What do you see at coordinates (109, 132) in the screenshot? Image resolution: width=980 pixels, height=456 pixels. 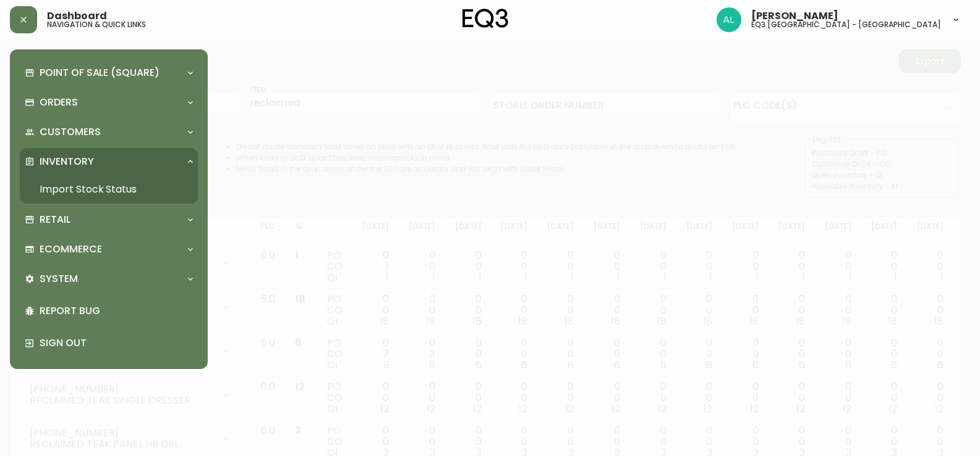 I see `div: Customers` at bounding box center [109, 132].